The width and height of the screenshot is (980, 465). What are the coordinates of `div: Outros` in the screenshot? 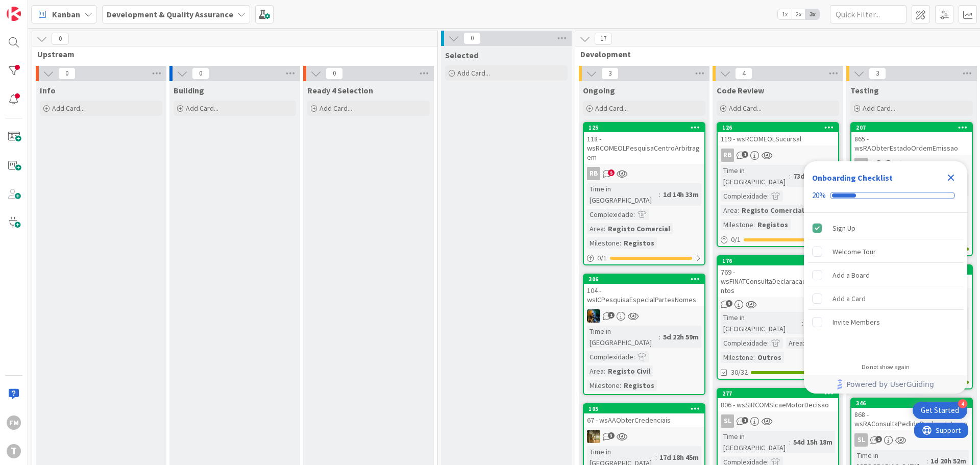 It's located at (770, 357).